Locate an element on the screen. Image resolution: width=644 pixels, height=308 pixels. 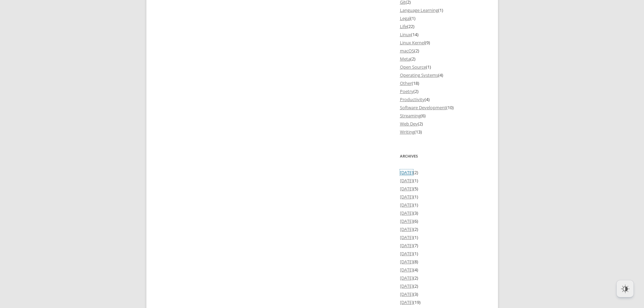
a: Language Learning is located at coordinates (419, 10).